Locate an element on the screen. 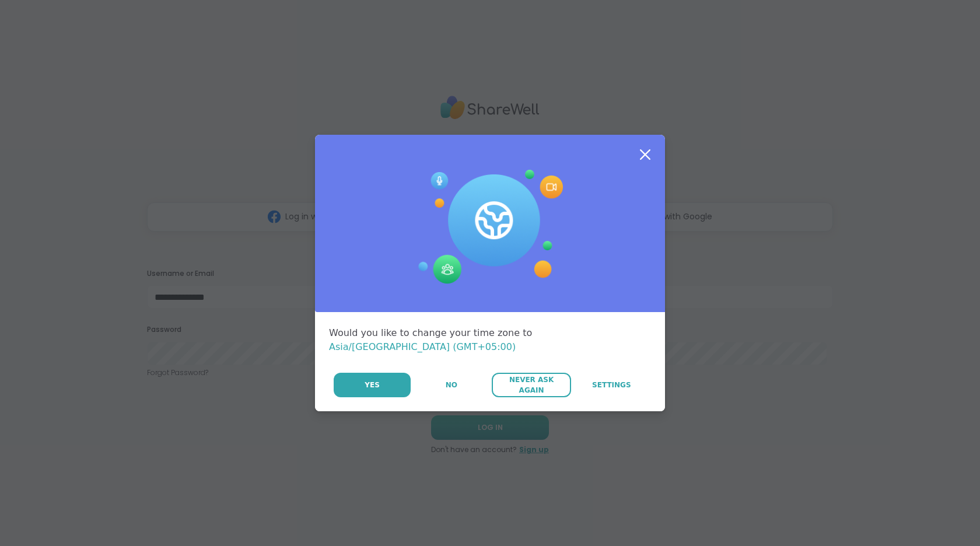 The height and width of the screenshot is (546, 980). span: No is located at coordinates (452, 385).